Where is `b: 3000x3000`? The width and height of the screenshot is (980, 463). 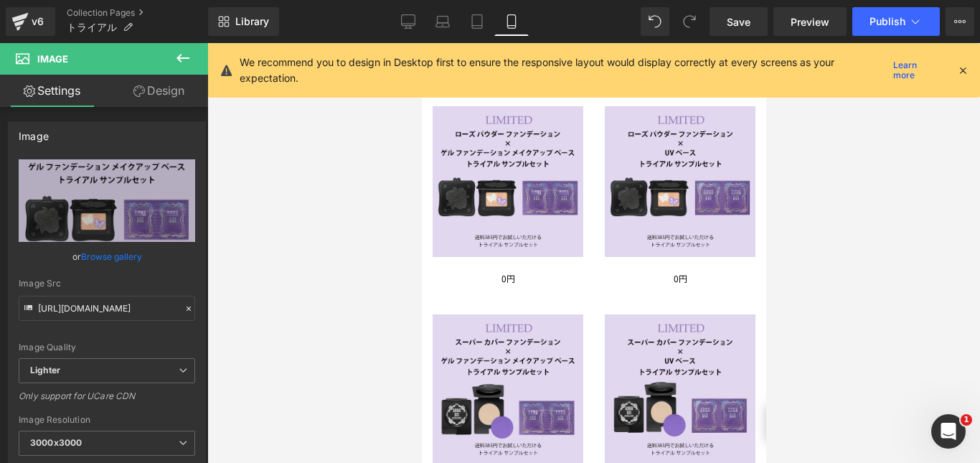
b: 3000x3000 is located at coordinates (56, 443).